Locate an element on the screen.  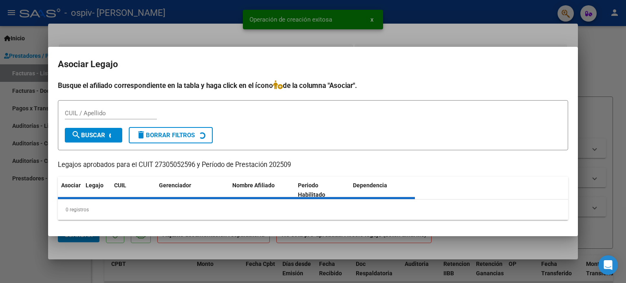
h4: Busque el afiliado correspondiente en la tabla y haga click en el ícono de la columna "Asociar". is located at coordinates (313, 86).